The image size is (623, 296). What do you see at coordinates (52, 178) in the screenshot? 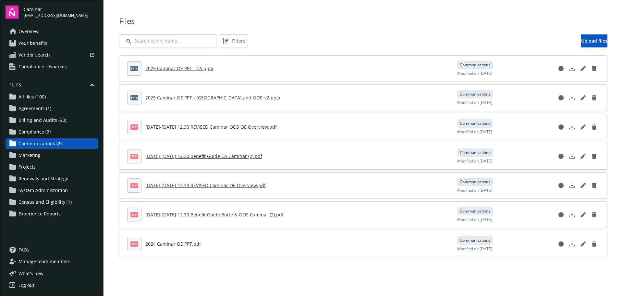
I see `a: Renewals and Strategy` at bounding box center [52, 178].